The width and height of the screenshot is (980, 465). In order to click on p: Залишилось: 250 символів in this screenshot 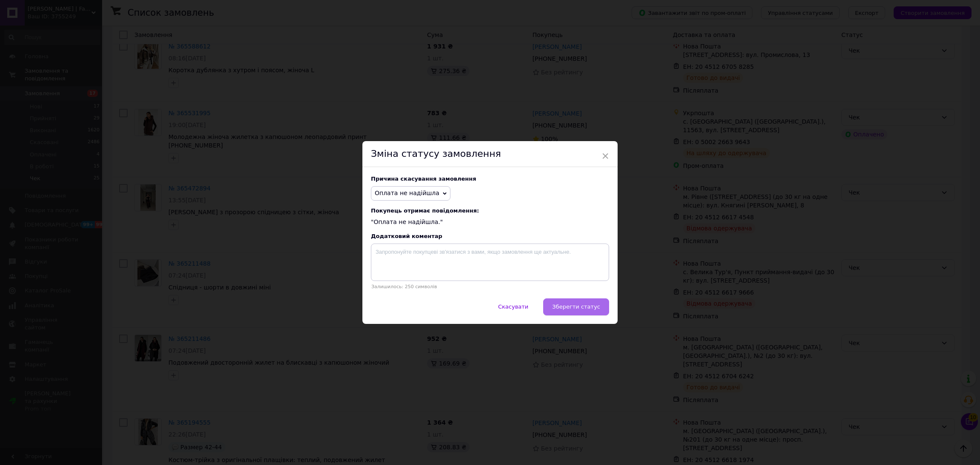, I will do `click(490, 286)`.